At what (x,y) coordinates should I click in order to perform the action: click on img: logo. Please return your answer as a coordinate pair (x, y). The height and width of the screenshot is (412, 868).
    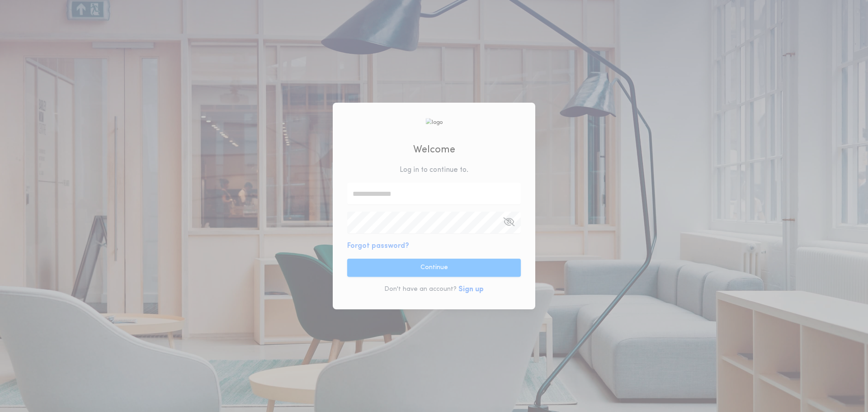
    Looking at the image, I should click on (434, 122).